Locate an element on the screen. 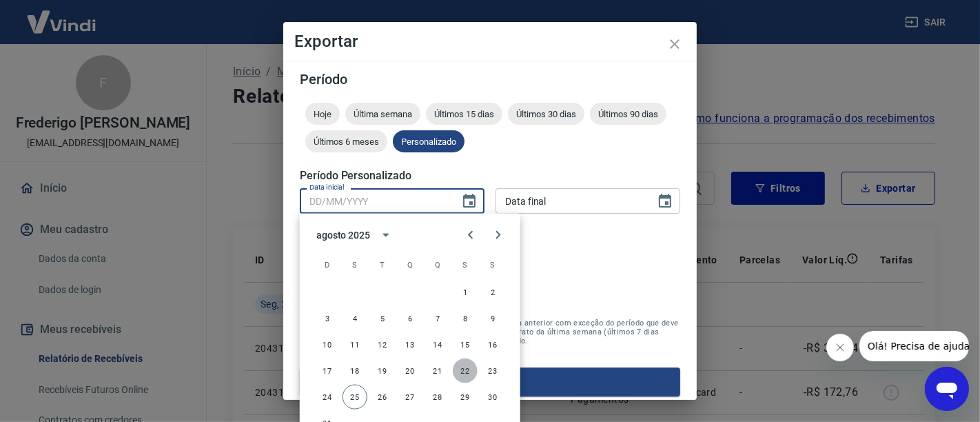 The image size is (980, 422). span: Últimos 15 dias is located at coordinates (464, 114).